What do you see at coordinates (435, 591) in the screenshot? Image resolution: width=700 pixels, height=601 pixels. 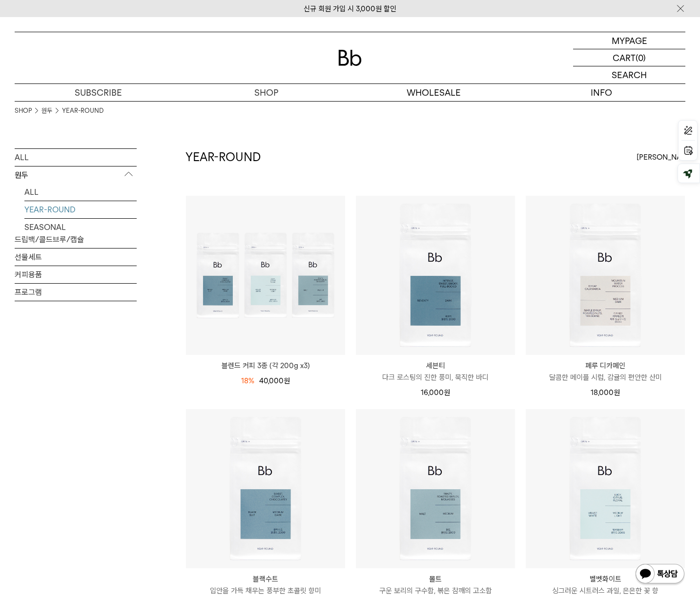 I see `p: 구운 보리의 구수함, 볶은 참깨의 고소함` at bounding box center [435, 591].